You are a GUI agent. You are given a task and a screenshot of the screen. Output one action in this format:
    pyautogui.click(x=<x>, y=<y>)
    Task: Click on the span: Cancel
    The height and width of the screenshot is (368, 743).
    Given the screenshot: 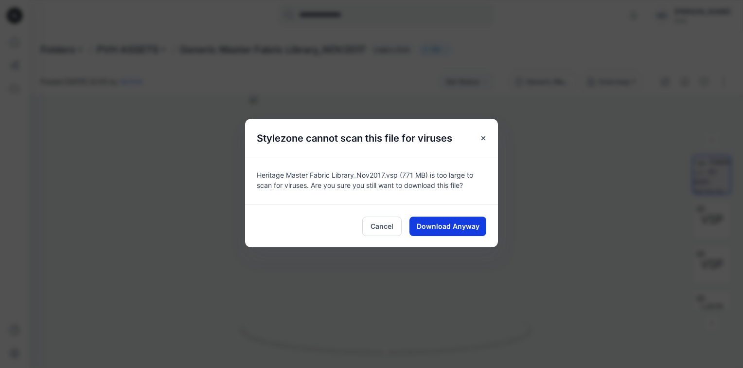 What is the action you would take?
    pyautogui.click(x=382, y=226)
    